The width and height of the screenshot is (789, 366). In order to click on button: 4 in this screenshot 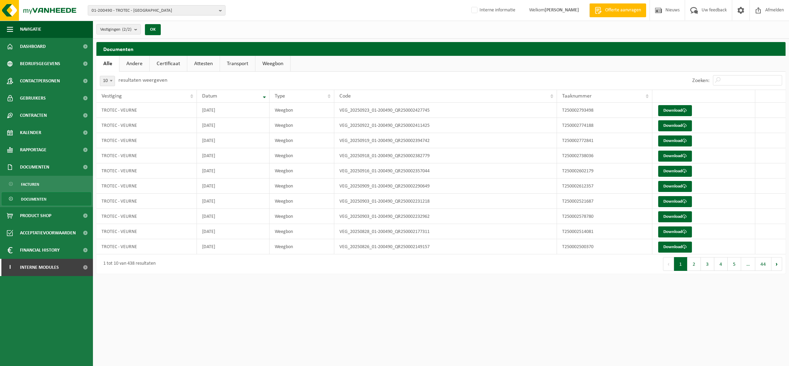, I will do `click(721, 264)`.